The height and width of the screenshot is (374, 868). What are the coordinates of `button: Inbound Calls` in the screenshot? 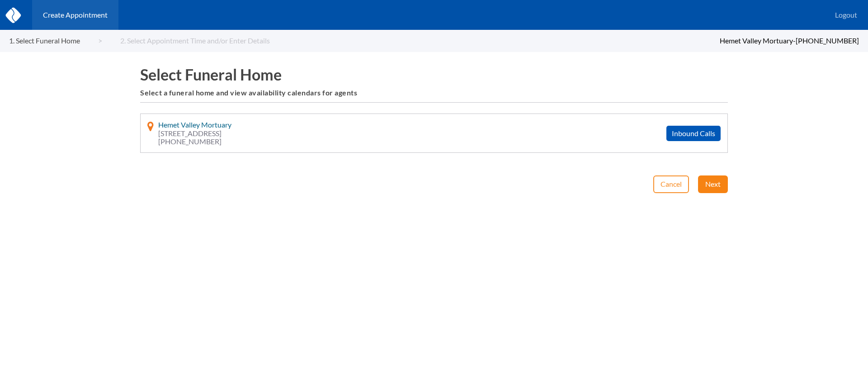 It's located at (693, 134).